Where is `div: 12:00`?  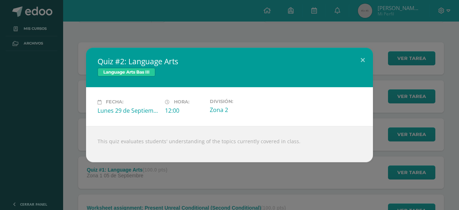
div: 12:00 is located at coordinates (184, 111).